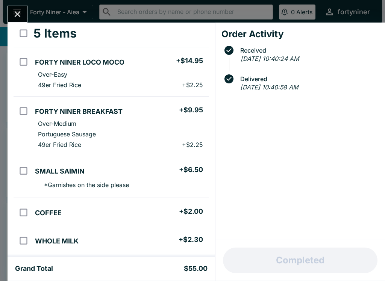  I want to click on p: * Garnishes on the side please, so click(83, 185).